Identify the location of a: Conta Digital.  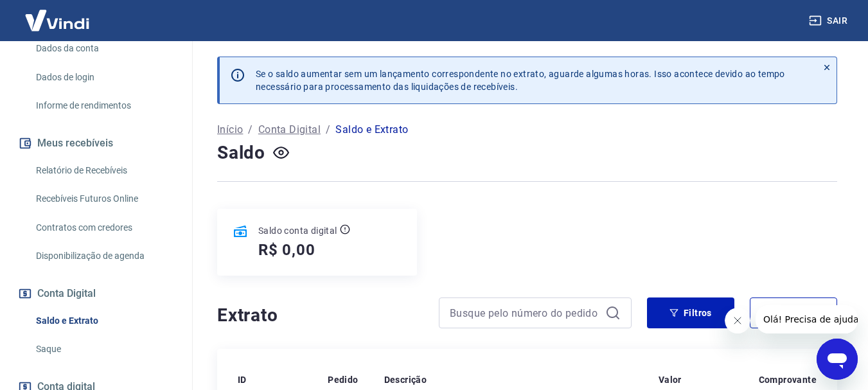
(289, 130).